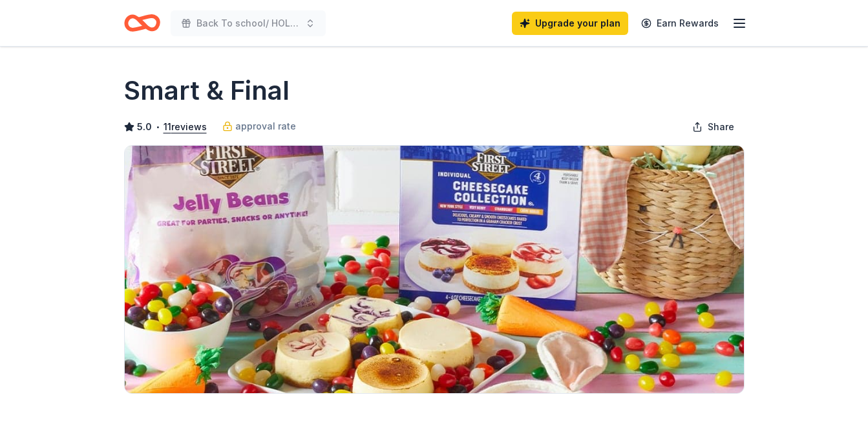 The height and width of the screenshot is (421, 868). What do you see at coordinates (570, 23) in the screenshot?
I see `a: Upgrade your plan` at bounding box center [570, 23].